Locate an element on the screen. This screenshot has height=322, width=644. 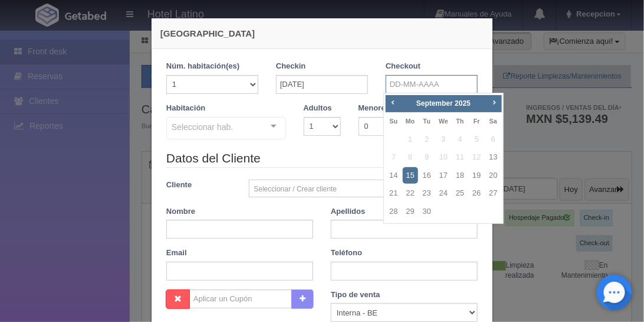
label: Apellidos is located at coordinates (348, 211).